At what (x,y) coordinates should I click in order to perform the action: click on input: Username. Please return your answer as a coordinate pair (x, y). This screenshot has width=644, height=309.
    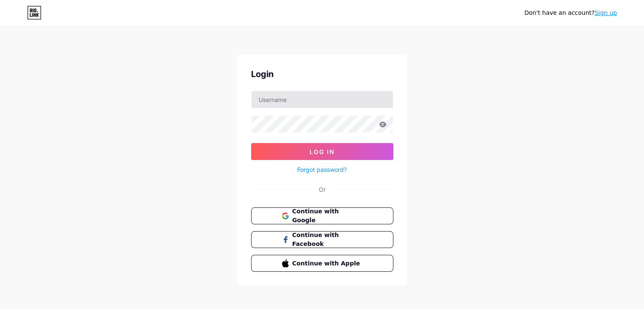
    Looking at the image, I should click on (322, 99).